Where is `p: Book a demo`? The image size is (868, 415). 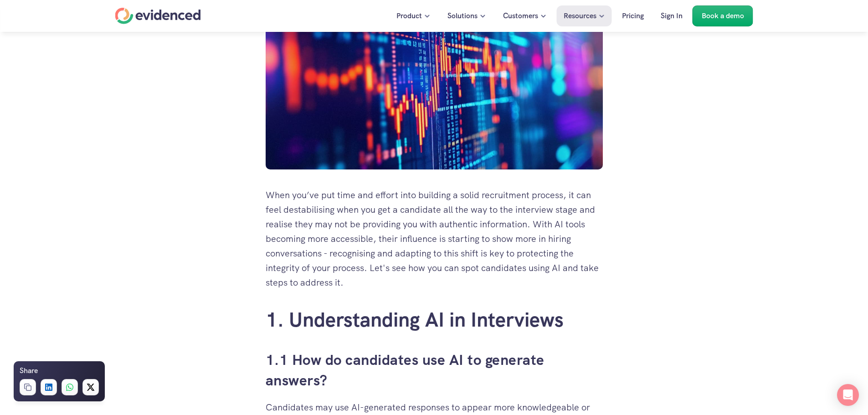
p: Book a demo is located at coordinates (723, 16).